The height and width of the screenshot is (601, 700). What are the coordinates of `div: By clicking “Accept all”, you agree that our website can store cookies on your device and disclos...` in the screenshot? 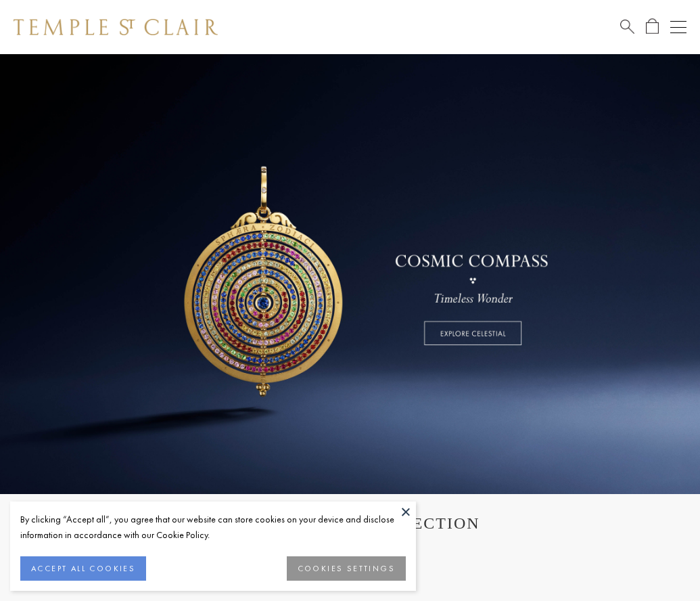 It's located at (213, 527).